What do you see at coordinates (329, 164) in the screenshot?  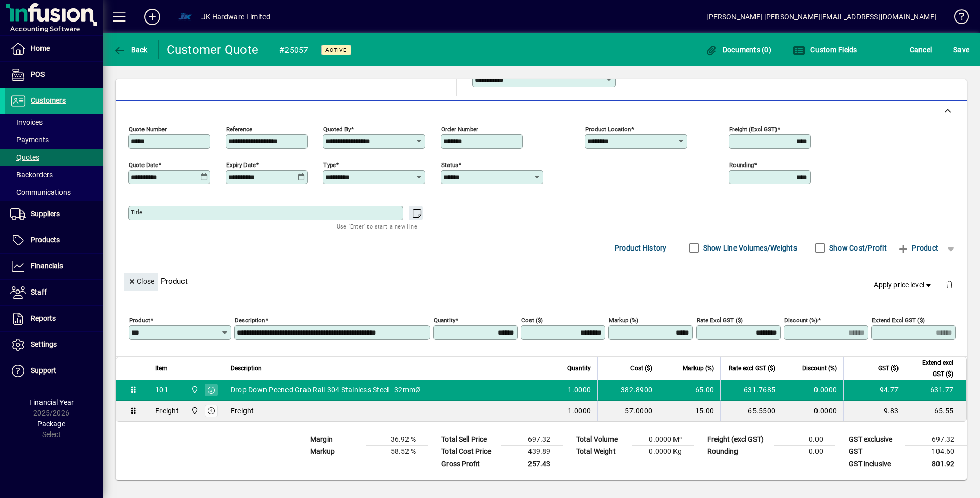 I see `mat-label: Type` at bounding box center [329, 164].